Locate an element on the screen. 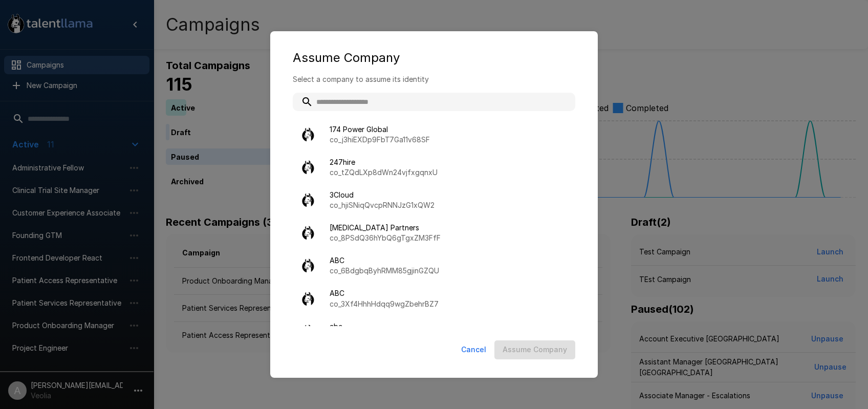 The width and height of the screenshot is (868, 409). div: abcco_n8RVL7Ky52eto4R2vxhvMX is located at coordinates (434, 332).